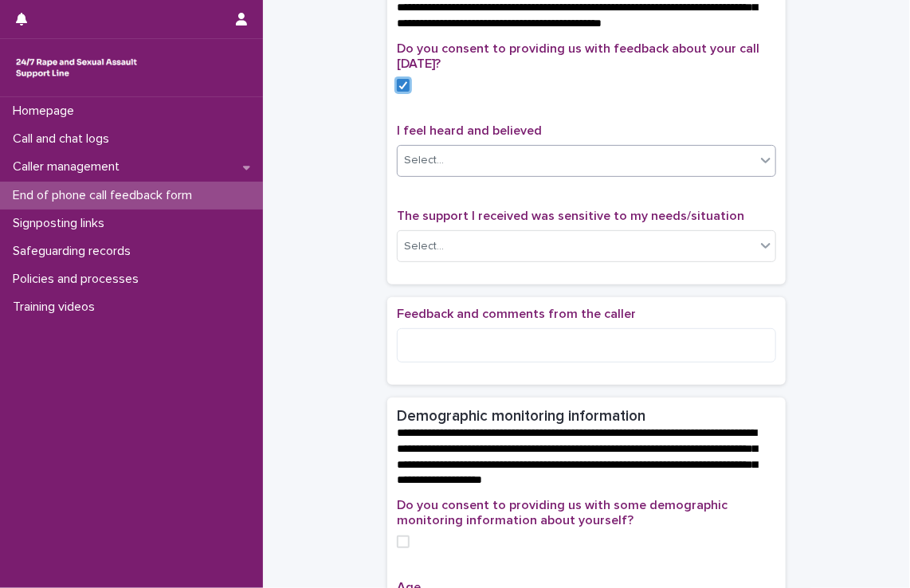 Image resolution: width=910 pixels, height=588 pixels. I want to click on span: The support I received was sensitive to my needs/situation, so click(571, 216).